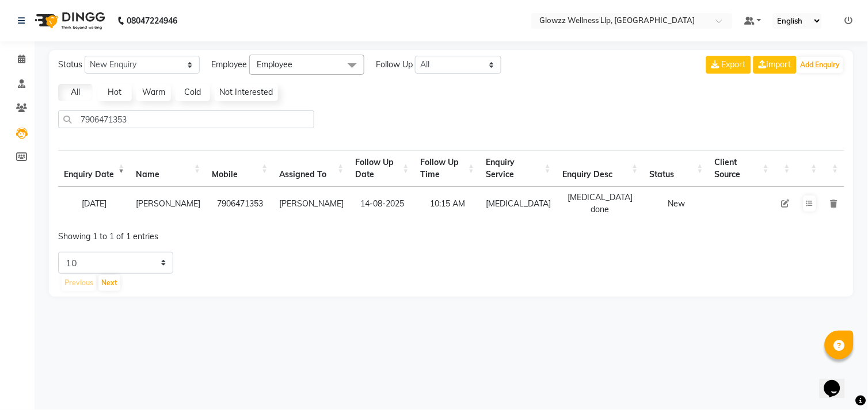  I want to click on th: Follow Up Date: activate to sort column ascending, so click(382, 169).